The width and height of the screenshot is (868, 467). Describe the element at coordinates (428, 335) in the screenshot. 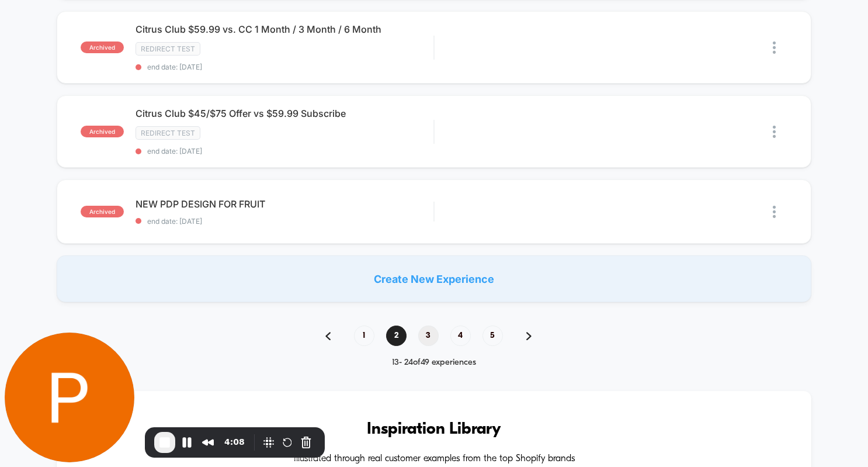

I see `span: 3` at that location.